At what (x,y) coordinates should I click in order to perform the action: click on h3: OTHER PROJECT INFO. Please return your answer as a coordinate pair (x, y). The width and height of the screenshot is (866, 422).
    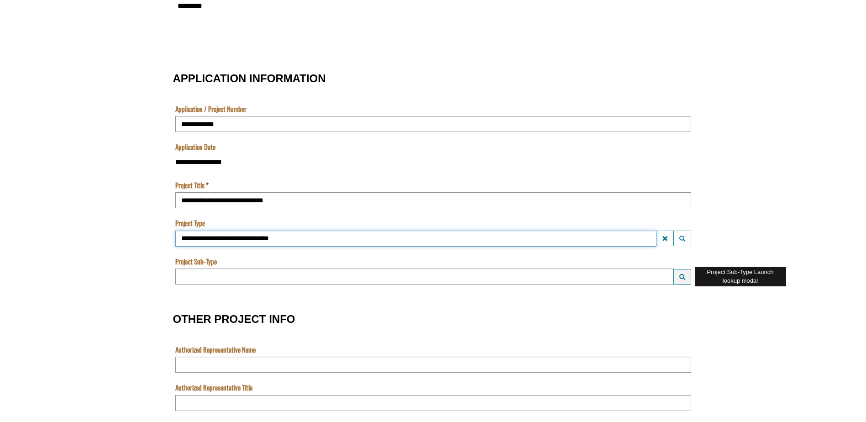
    Looking at the image, I should click on (433, 319).